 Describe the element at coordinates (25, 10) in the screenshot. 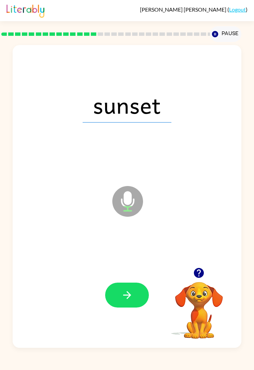

I see `img: Literably` at that location.